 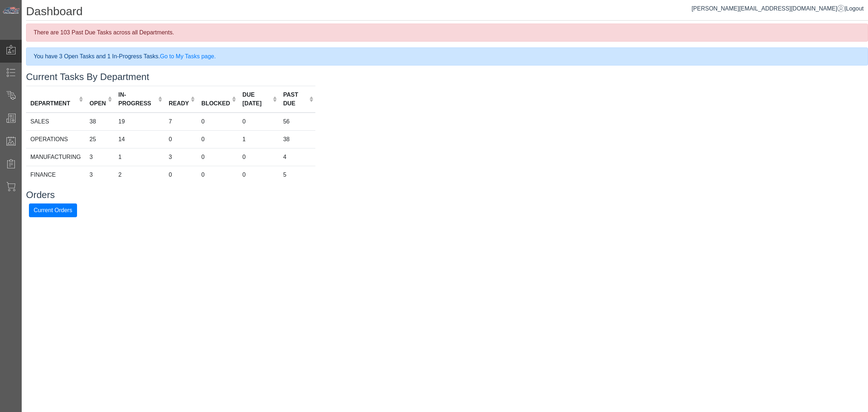 I want to click on div: You have 3 Open Tasks and 1 In-Progress Tasks., so click(x=447, y=57).